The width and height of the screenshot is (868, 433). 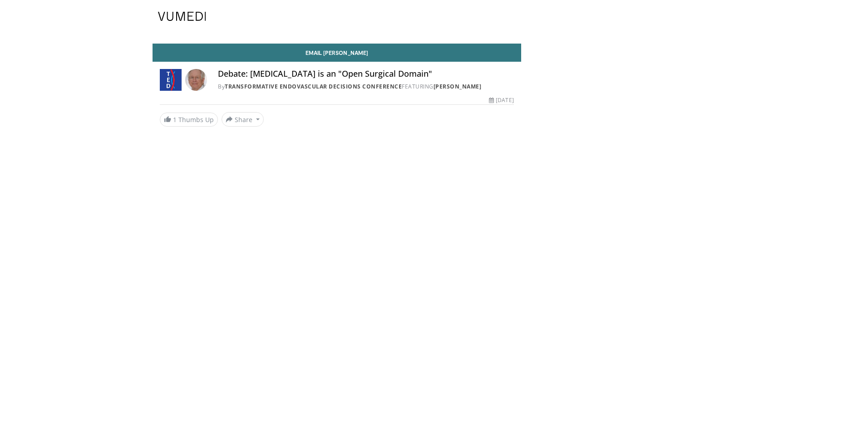 What do you see at coordinates (175, 119) in the screenshot?
I see `span: 1` at bounding box center [175, 119].